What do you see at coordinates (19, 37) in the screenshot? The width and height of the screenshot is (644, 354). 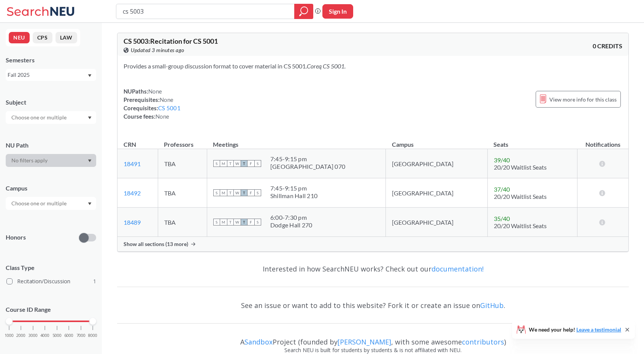 I see `button: NEU` at bounding box center [19, 37].